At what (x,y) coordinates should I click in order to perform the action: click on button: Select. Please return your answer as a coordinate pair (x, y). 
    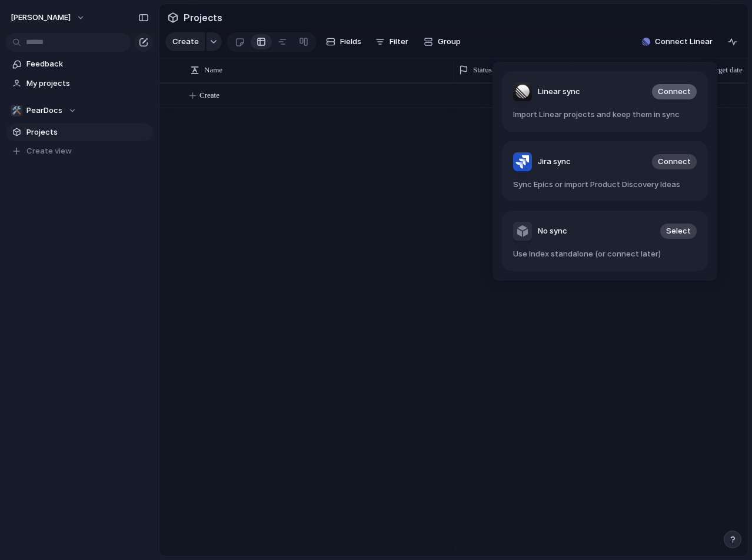
    Looking at the image, I should click on (678, 231).